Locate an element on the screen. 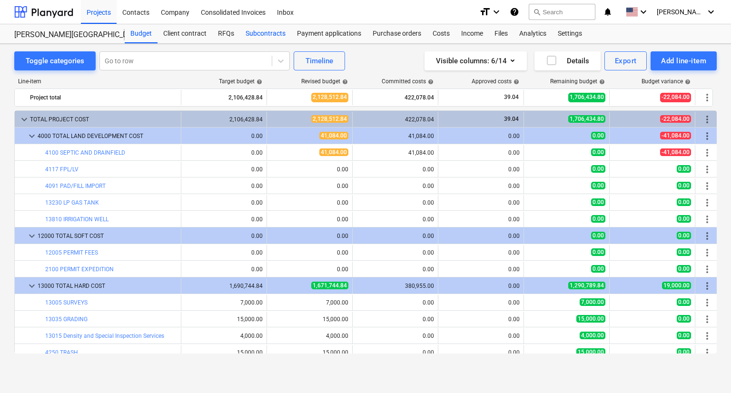 The width and height of the screenshot is (731, 393). a: Subcontracts is located at coordinates (266, 34).